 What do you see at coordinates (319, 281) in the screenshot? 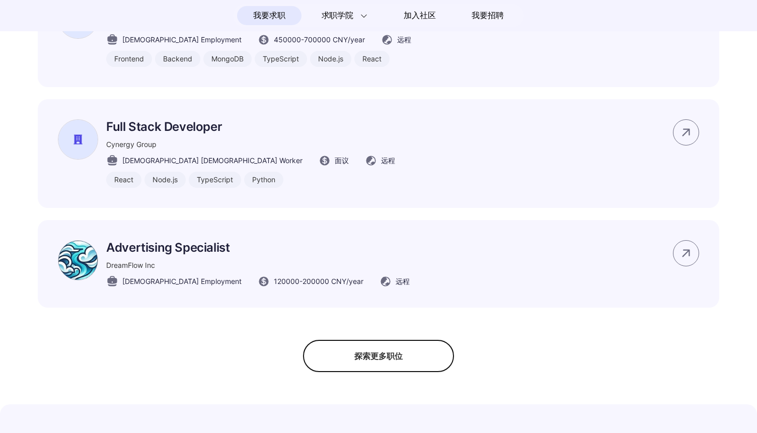
I see `span: 120000 - 200000 CNY /year` at bounding box center [319, 281].